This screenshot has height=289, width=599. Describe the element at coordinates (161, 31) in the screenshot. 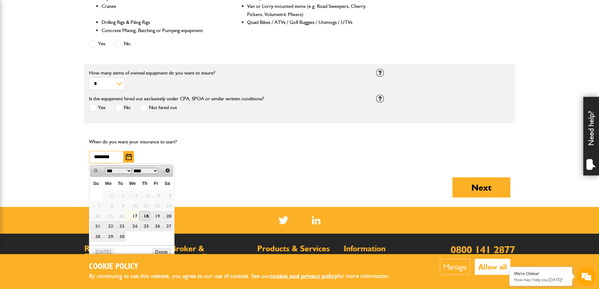

I see `li: Concrete Mixing, Batching or Pumping equipment` at that location.